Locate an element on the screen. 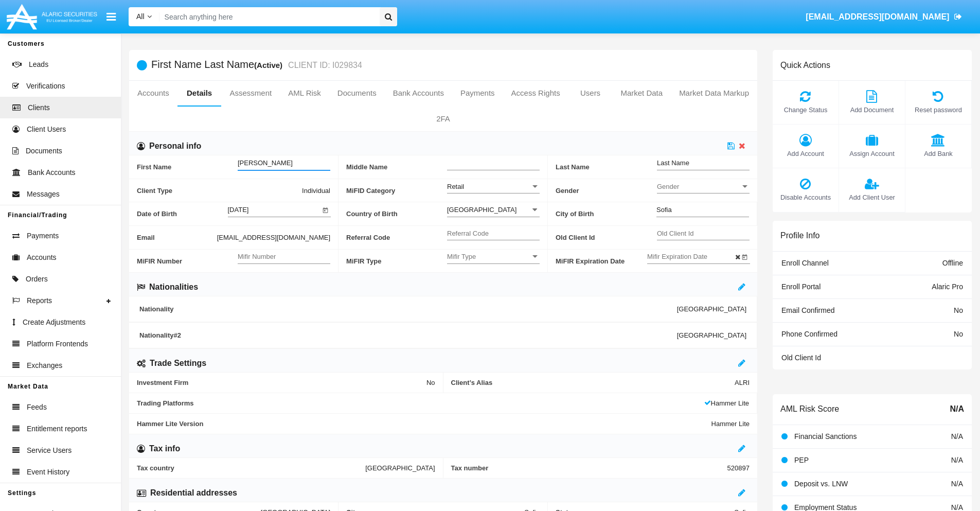 This screenshot has height=511, width=980. h6: Residential addresses is located at coordinates (193, 493).